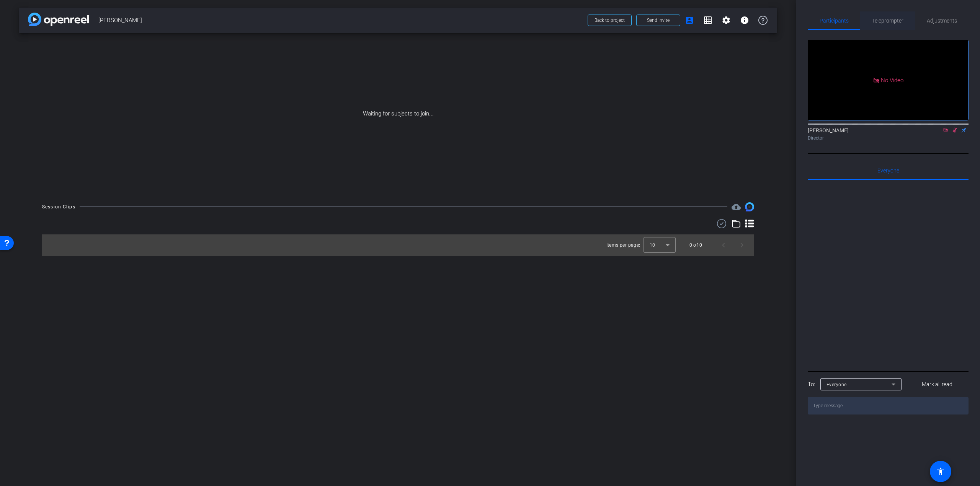 The height and width of the screenshot is (486, 980). Describe the element at coordinates (736, 207) in the screenshot. I see `span: Destinations for your clips` at that location.